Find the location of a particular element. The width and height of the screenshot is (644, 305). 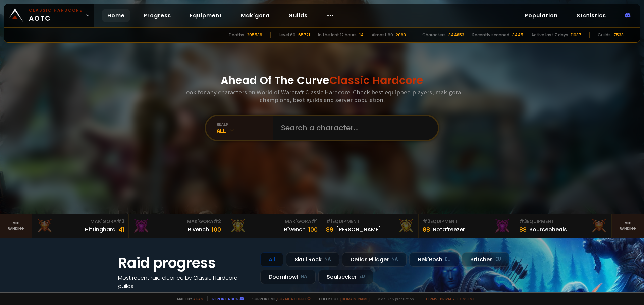

a: Equipment is located at coordinates (206, 15).